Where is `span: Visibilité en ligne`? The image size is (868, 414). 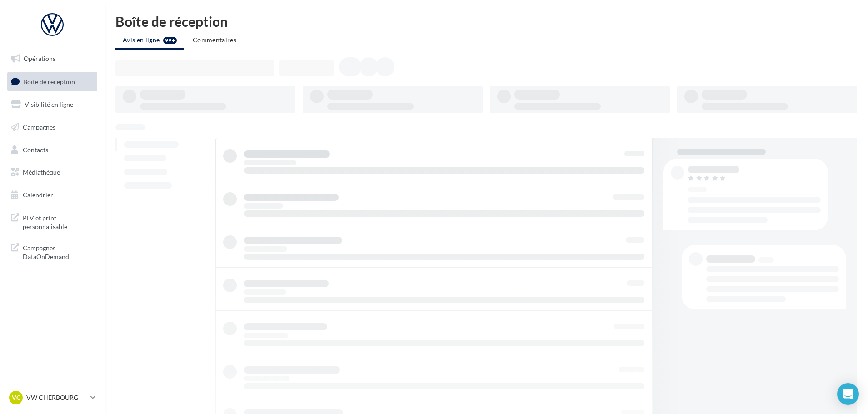 span: Visibilité en ligne is located at coordinates (48, 104).